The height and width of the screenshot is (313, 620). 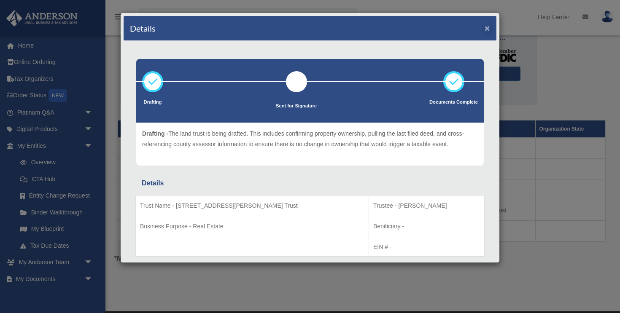 I want to click on p: Sent for Signature, so click(x=296, y=106).